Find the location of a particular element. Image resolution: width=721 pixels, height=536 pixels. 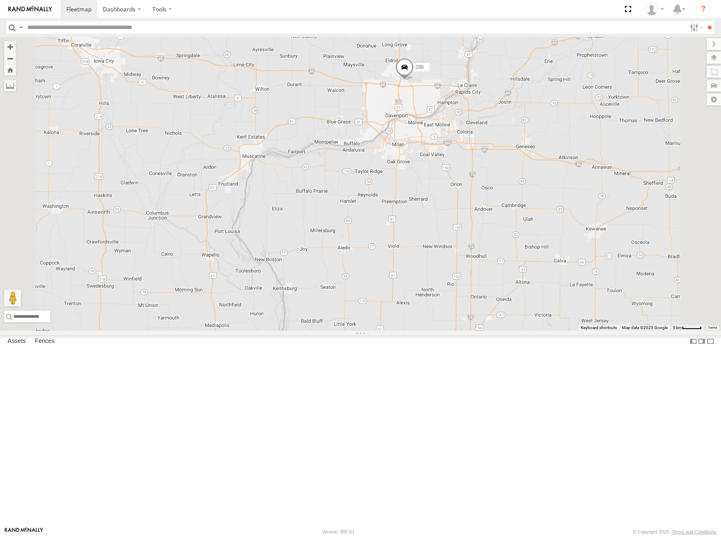

div: Version: 305.03 is located at coordinates (338, 532).